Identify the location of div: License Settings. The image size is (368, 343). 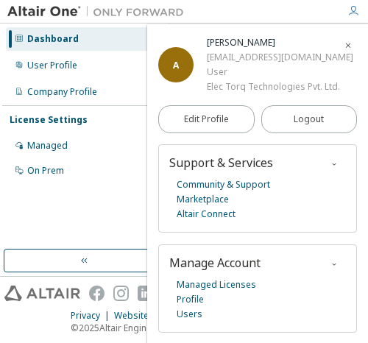
(49, 120).